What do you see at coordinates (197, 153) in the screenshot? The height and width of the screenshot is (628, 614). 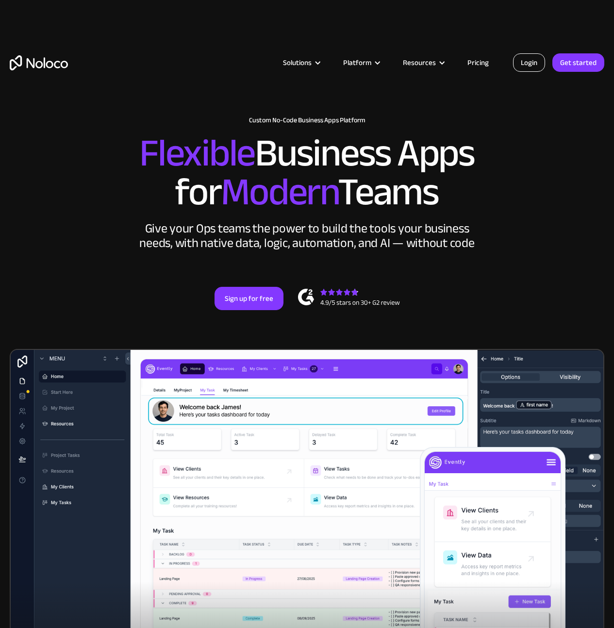 I see `span: Flexible` at bounding box center [197, 153].